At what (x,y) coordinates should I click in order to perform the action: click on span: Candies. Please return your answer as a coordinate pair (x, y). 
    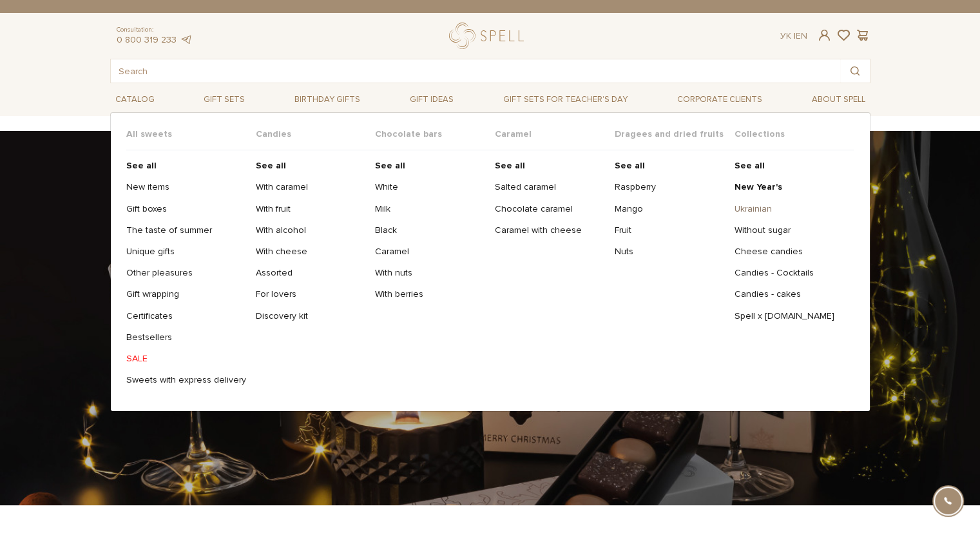
    Looking at the image, I should click on (316, 134).